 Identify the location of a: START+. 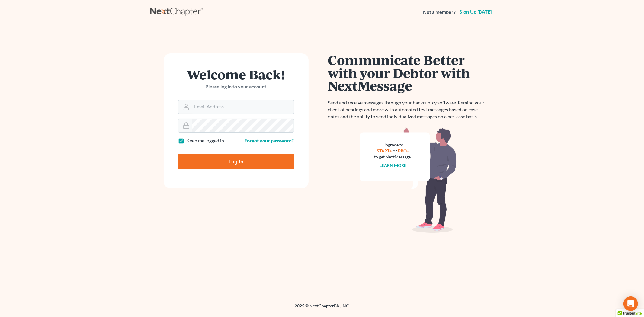
(384, 151).